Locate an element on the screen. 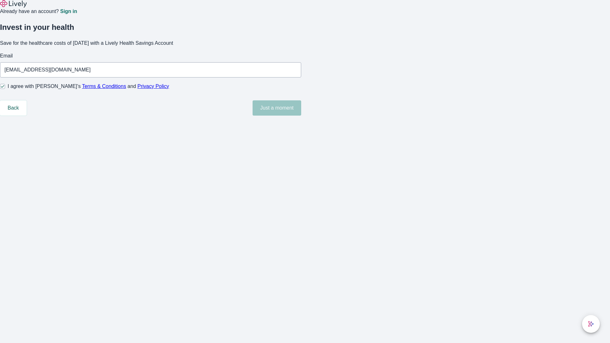 The image size is (610, 343). button: chat is located at coordinates (591, 324).